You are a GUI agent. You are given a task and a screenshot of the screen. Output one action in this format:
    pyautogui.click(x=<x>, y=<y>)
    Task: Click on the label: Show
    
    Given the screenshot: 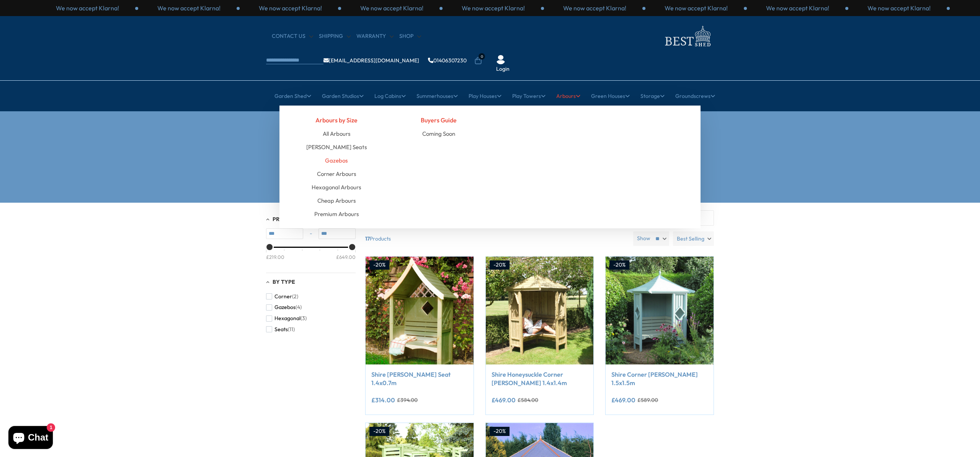 What is the action you would take?
    pyautogui.click(x=643, y=239)
    